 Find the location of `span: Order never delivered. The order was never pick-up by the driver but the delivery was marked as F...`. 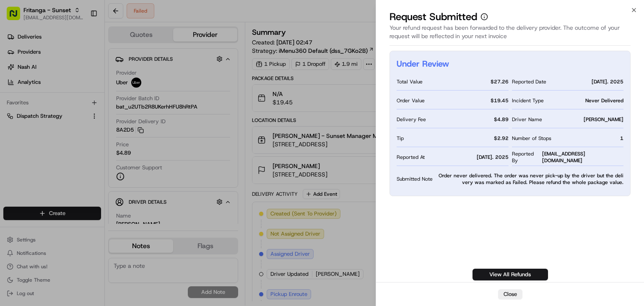

span: Order never delivered. The order was never pick-up by the driver but the delivery was marked as F... is located at coordinates (530, 179).